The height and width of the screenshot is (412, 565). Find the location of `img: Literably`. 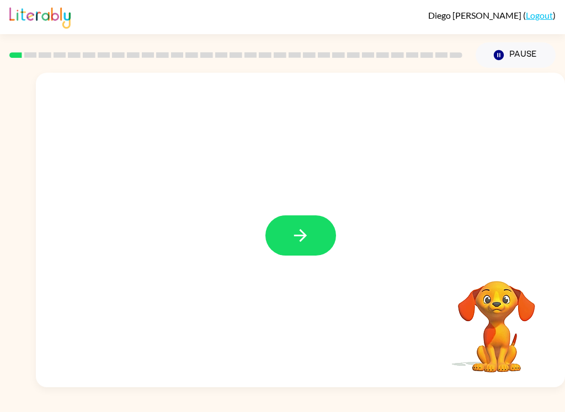

img: Literably is located at coordinates (40, 17).